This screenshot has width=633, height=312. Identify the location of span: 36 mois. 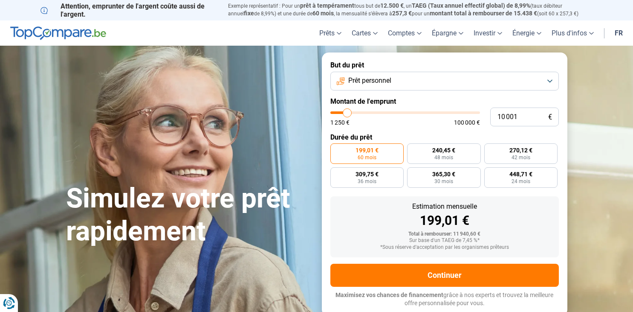
(367, 181).